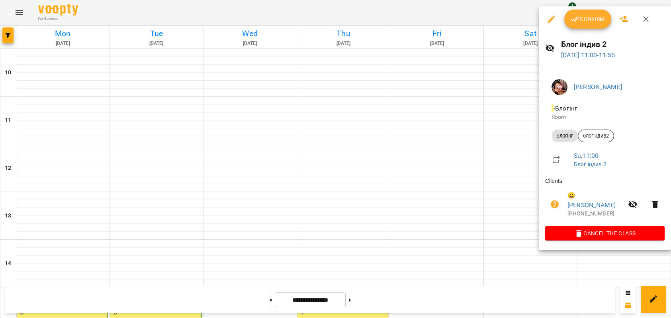 The height and width of the screenshot is (318, 671). What do you see at coordinates (565, 108) in the screenshot?
I see `span: - Блогінг` at bounding box center [565, 108].